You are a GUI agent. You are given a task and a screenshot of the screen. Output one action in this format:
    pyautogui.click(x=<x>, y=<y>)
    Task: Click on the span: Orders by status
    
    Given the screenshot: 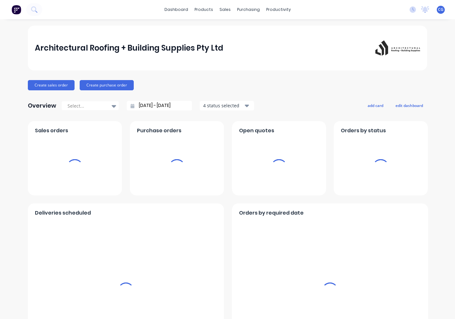 What is the action you would take?
    pyautogui.click(x=364, y=131)
    